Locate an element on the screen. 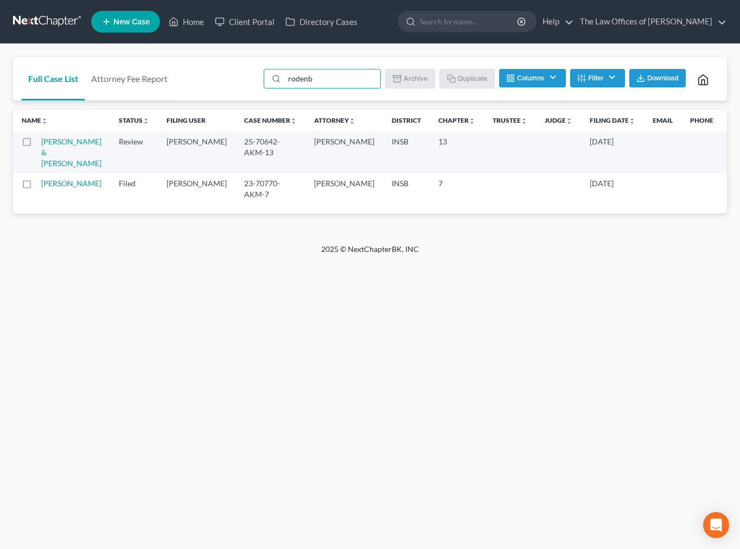  a: Nameunfold_more is located at coordinates (35, 120).